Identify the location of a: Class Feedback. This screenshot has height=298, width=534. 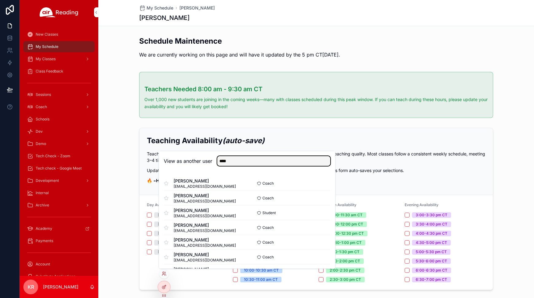
(59, 71).